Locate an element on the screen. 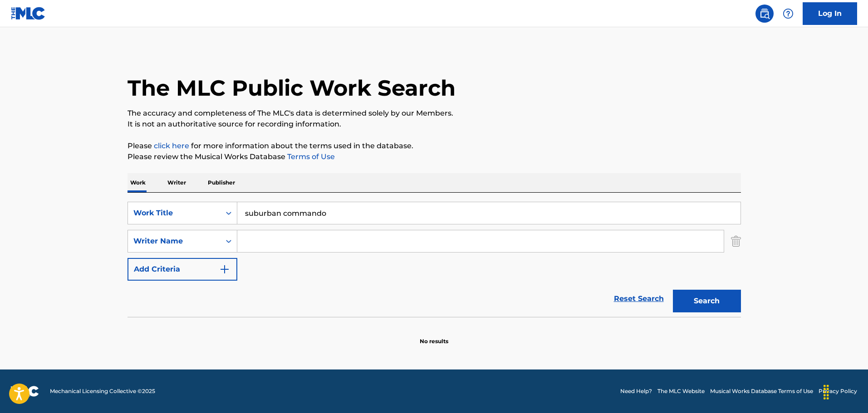 Image resolution: width=868 pixels, height=413 pixels. p: Publisher is located at coordinates (221, 183).